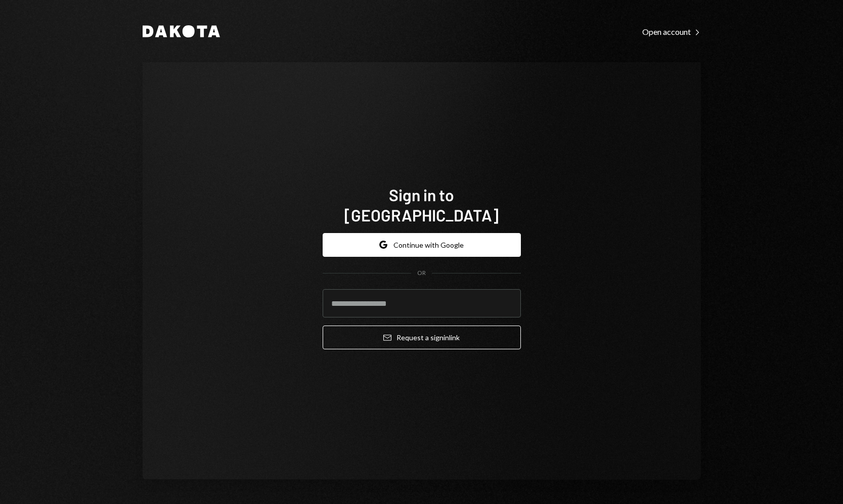 Image resolution: width=843 pixels, height=504 pixels. I want to click on div: Open account, so click(672, 32).